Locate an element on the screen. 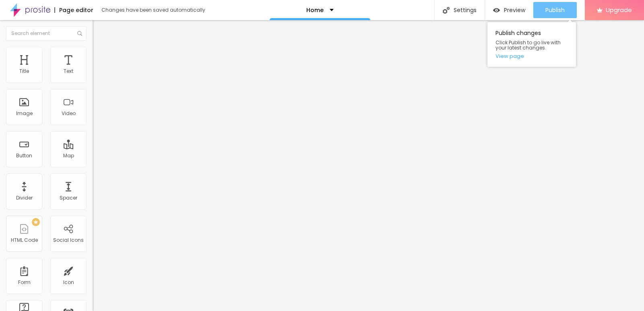 The image size is (644, 311). div: Changes have been saved automatically is located at coordinates (153, 10).